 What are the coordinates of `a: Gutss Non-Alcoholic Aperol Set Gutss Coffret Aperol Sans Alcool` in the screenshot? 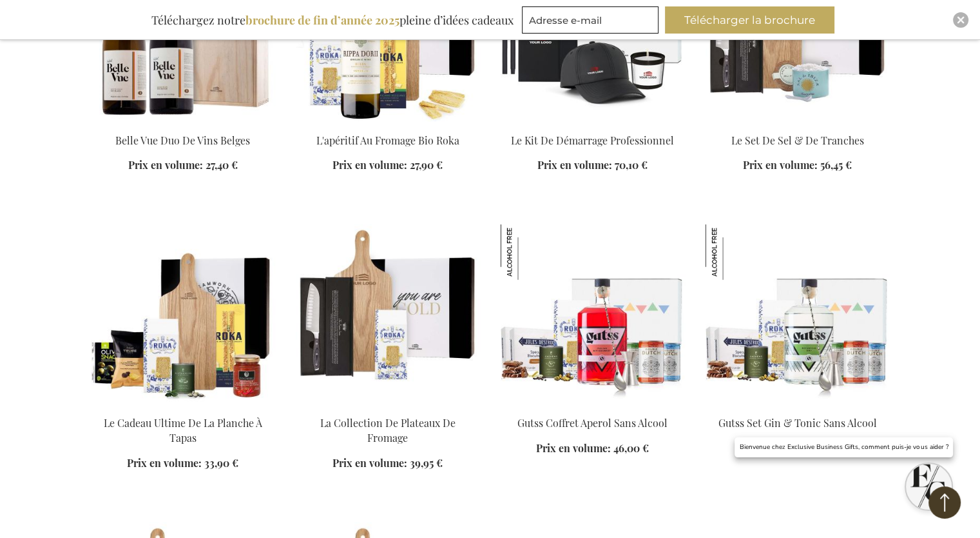 It's located at (593, 406).